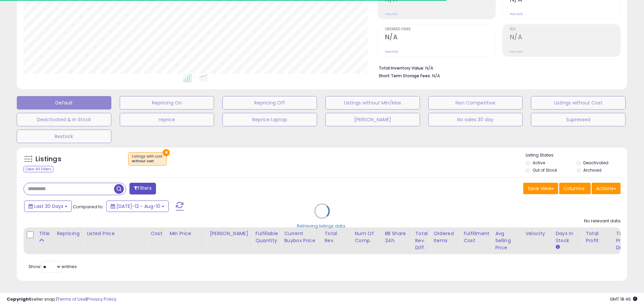  I want to click on span: Ordered Items, so click(440, 29).